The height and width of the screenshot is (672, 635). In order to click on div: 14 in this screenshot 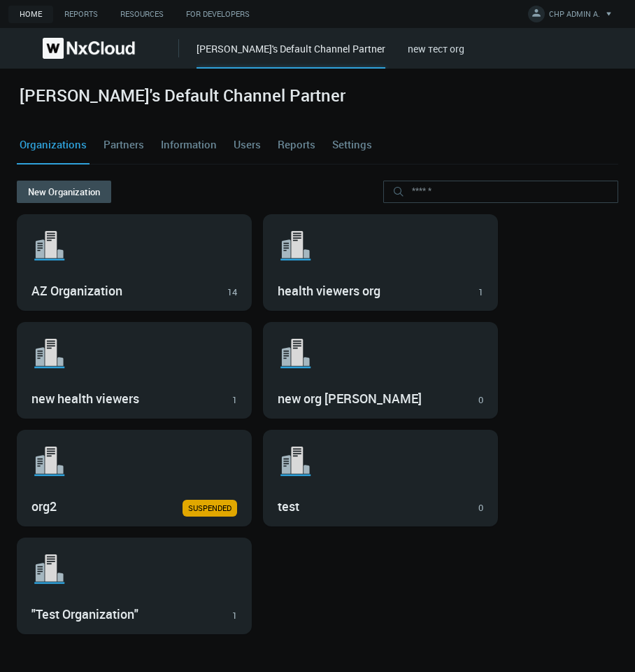, I will do `click(232, 292)`.